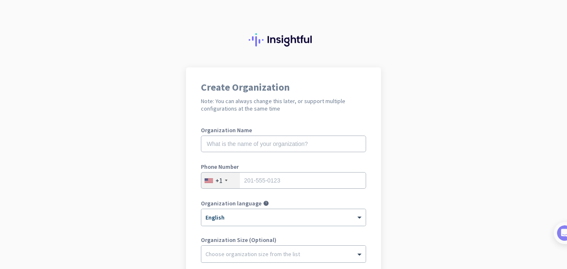 This screenshot has width=567, height=269. I want to click on div: +1, so click(219, 180).